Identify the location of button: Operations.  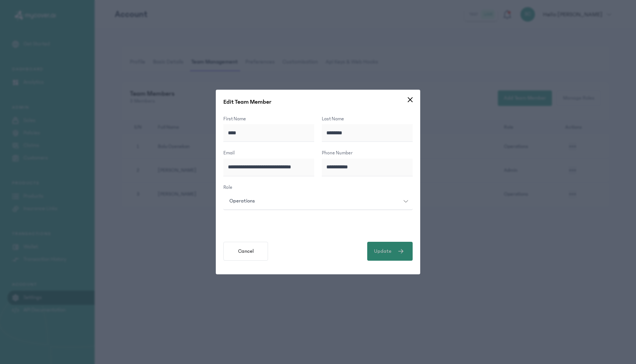
(318, 201).